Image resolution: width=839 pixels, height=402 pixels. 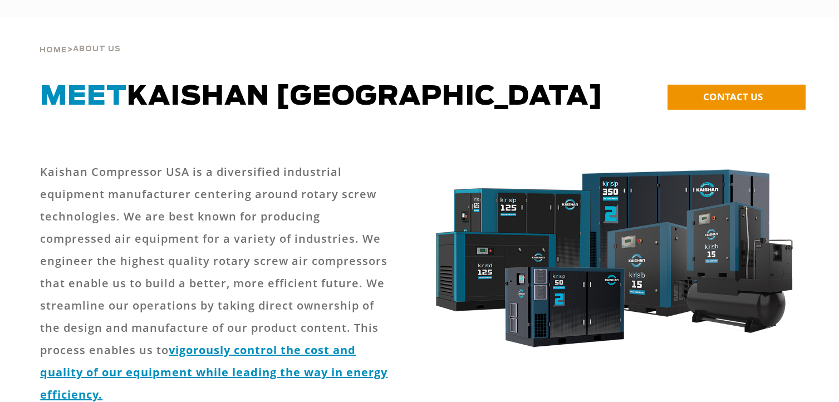 I want to click on img: krsb, so click(x=613, y=262).